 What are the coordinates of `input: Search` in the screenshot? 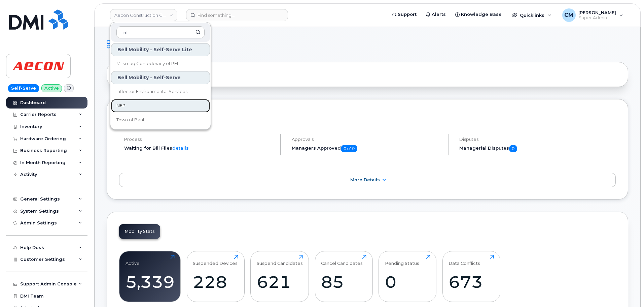 It's located at (161, 32).